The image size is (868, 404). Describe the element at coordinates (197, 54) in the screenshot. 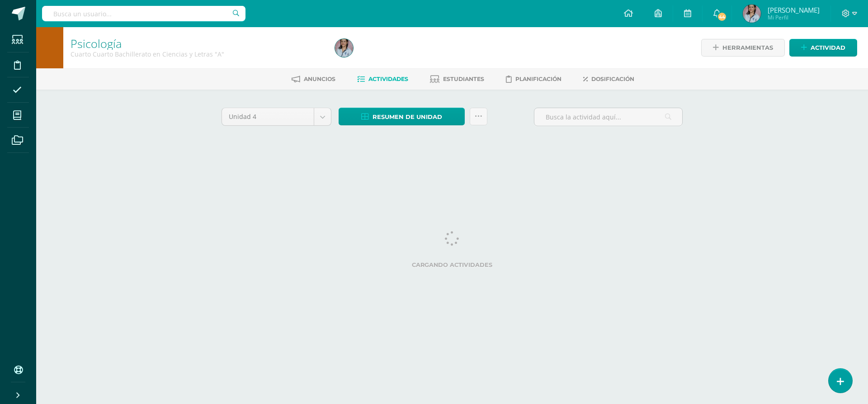

I see `div: Cuarto Cuarto Bachillerato en Ciencias y Letras 'A'` at that location.